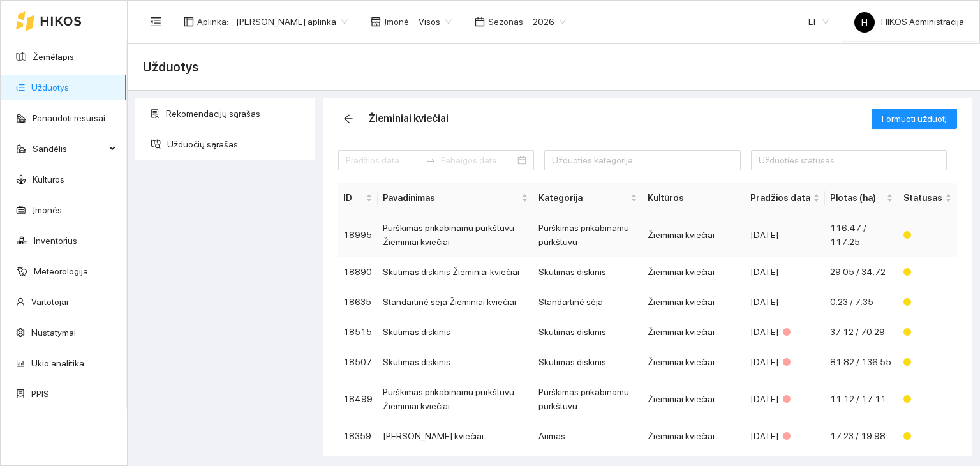  What do you see at coordinates (450, 198) in the screenshot?
I see `span: Pavadinimas` at bounding box center [450, 198].